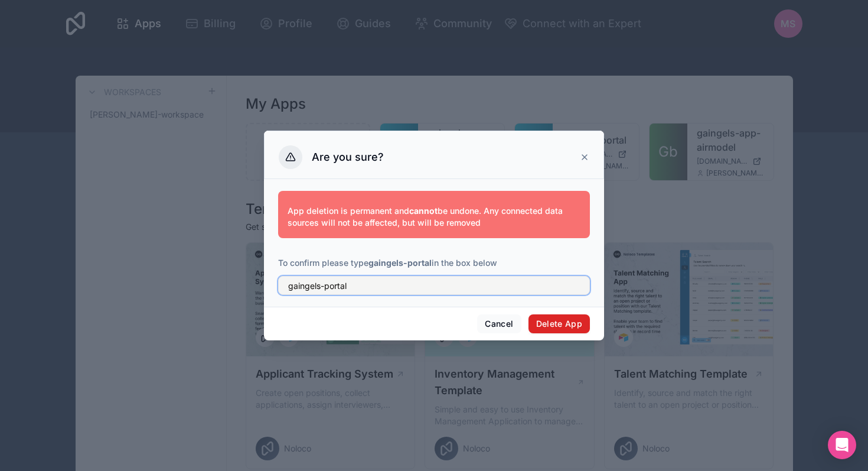 The image size is (868, 471). What do you see at coordinates (434, 216) in the screenshot?
I see `p: App deletion is permanent and be undone. Any connected data sources will not be affected, but wil...` at bounding box center [434, 216].